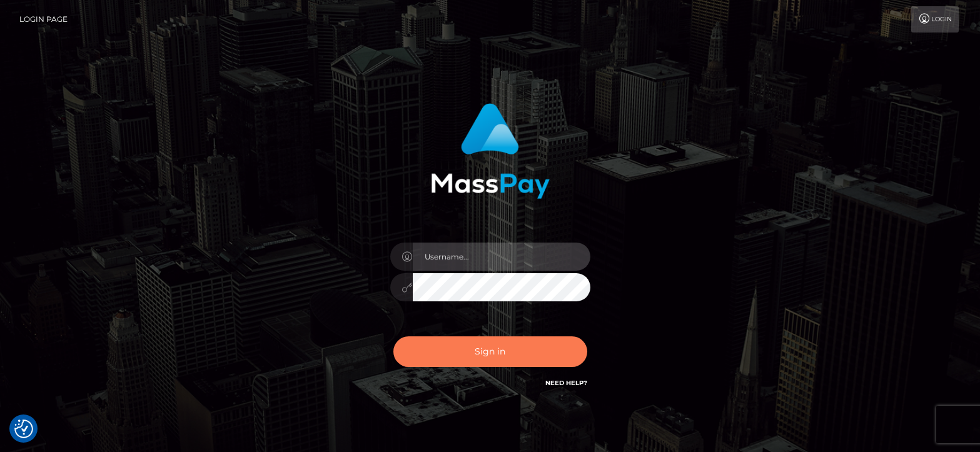  What do you see at coordinates (502, 257) in the screenshot?
I see `input: Username...` at bounding box center [502, 257].